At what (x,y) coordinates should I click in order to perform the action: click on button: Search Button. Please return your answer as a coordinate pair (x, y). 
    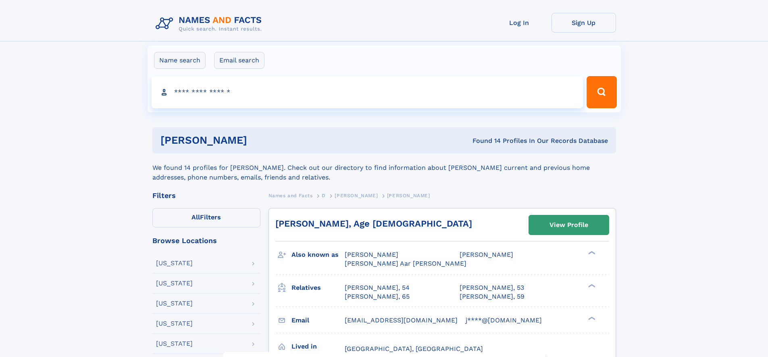
    Looking at the image, I should click on (601, 92).